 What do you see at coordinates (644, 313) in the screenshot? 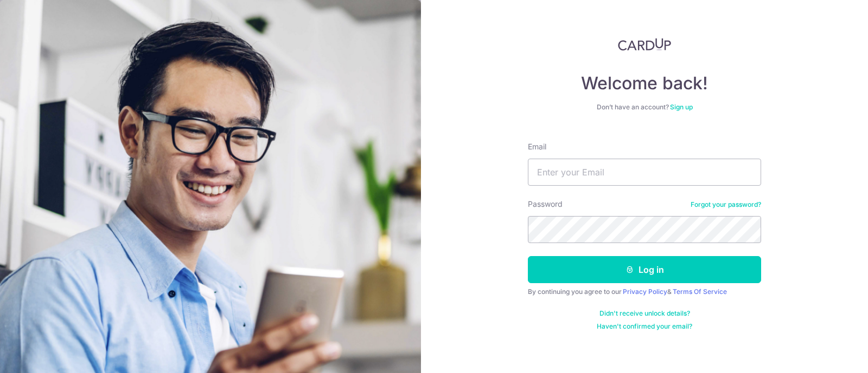
I see `a: Didn't receive unlock details?` at bounding box center [644, 313].